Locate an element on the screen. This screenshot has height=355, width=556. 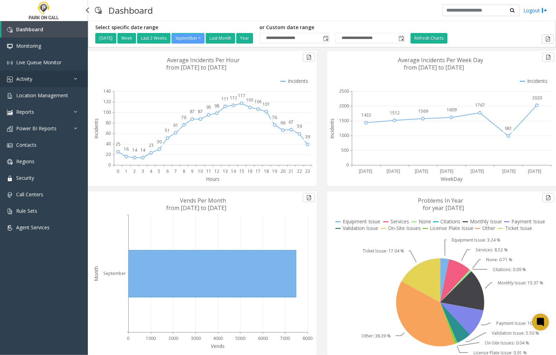
text: Other: 38.39 % is located at coordinates (376, 336).